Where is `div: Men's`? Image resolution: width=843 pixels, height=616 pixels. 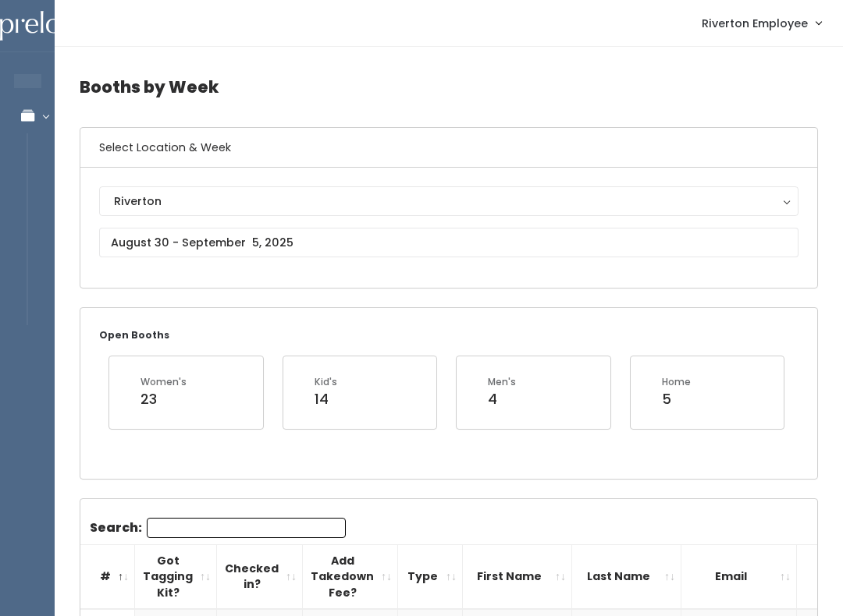
div: Men's is located at coordinates (502, 382).